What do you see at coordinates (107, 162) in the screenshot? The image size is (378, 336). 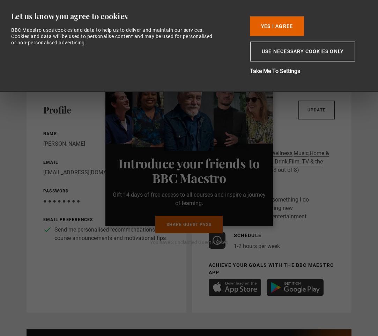 I see `p: Email` at bounding box center [107, 162].